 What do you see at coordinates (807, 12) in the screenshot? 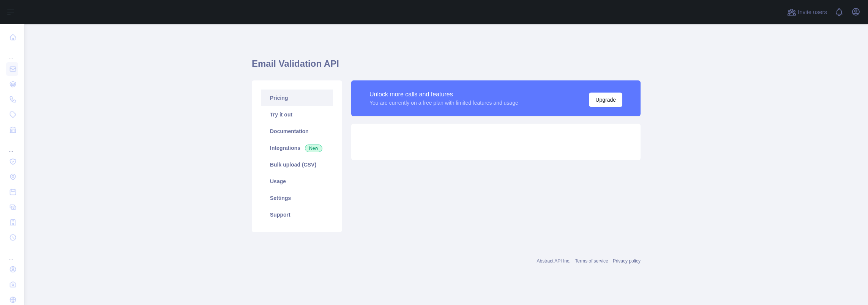
I see `button: Invite users` at bounding box center [807, 12].